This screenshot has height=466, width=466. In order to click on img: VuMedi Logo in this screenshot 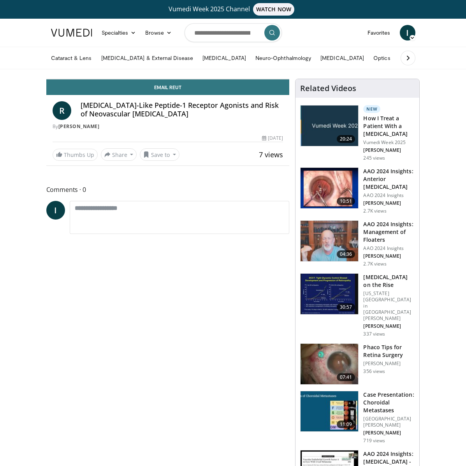, I will do `click(72, 33)`.